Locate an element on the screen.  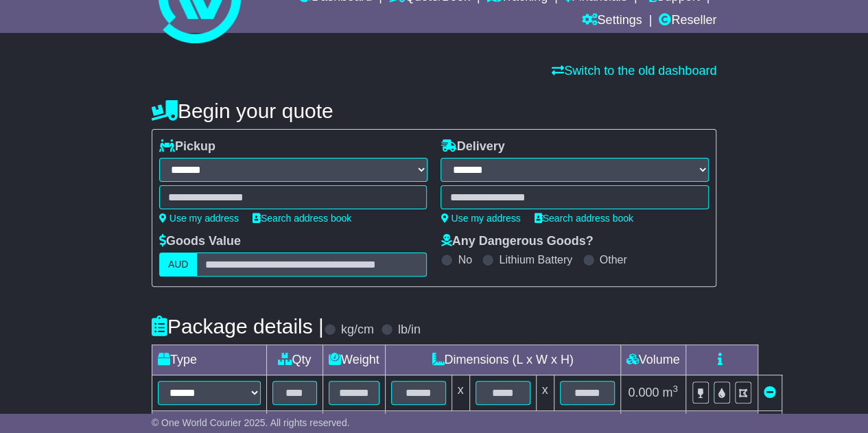
span: m is located at coordinates (670, 393).